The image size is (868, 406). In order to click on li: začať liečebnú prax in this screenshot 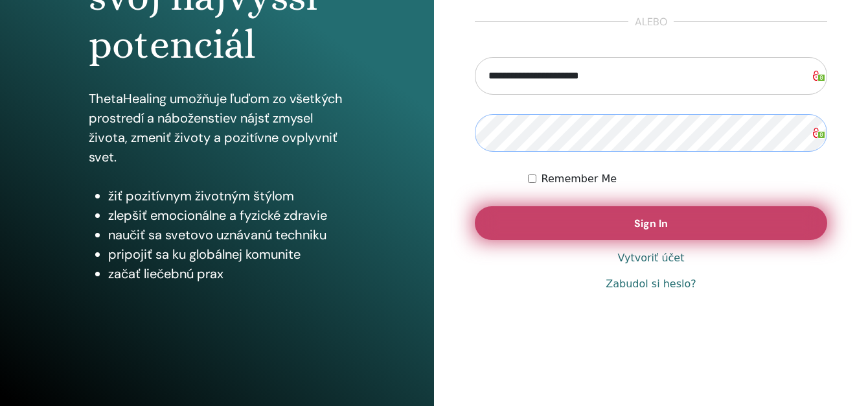, I will do `click(227, 274)`.